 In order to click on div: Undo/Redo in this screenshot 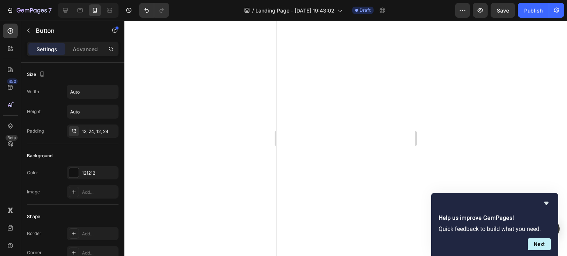, I will do `click(154, 10)`.